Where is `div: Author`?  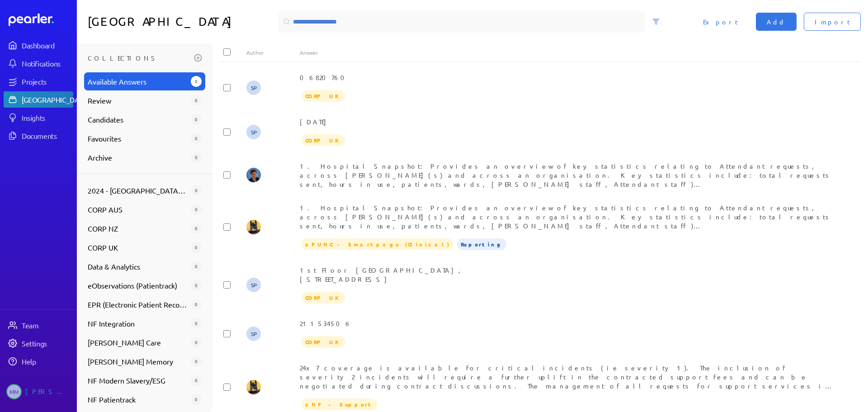
div: Author is located at coordinates (273, 52).